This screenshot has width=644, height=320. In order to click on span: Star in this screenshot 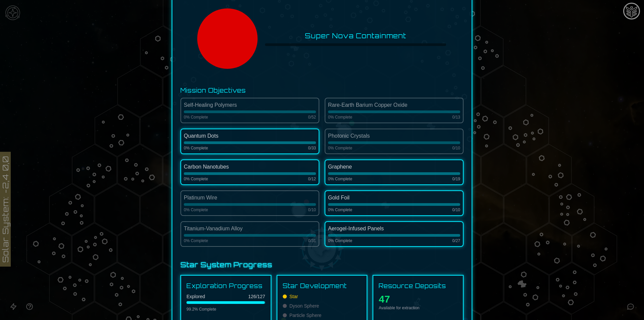, I will do `click(294, 296)`.